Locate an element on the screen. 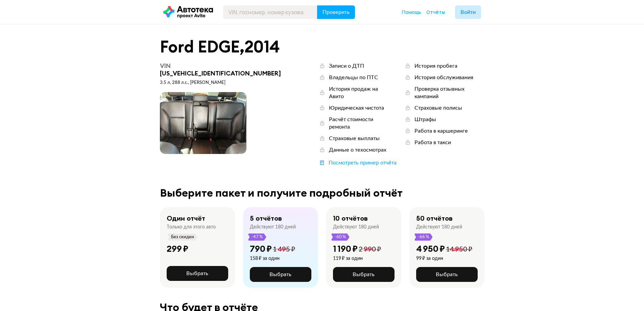 The height and width of the screenshot is (311, 644). span: Без скидки is located at coordinates (182, 237).